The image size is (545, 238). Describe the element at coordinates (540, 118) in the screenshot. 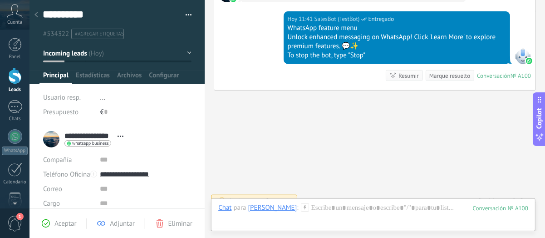

I see `span: Copilot` at that location.